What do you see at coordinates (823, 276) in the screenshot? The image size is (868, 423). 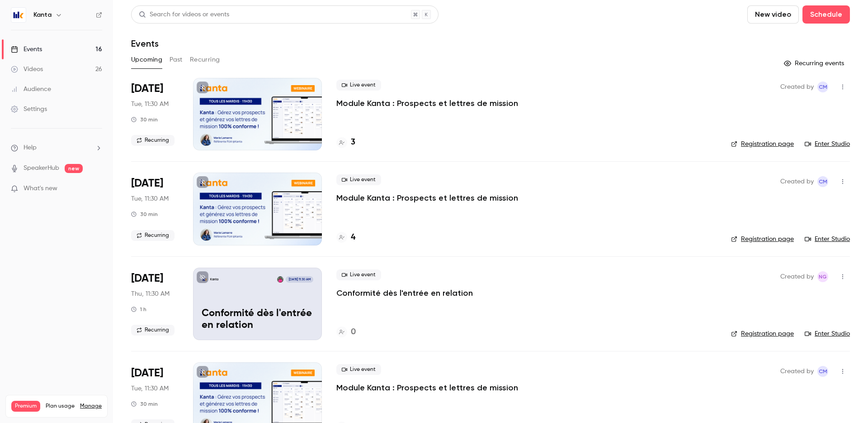 I see `span: NG` at bounding box center [823, 276].